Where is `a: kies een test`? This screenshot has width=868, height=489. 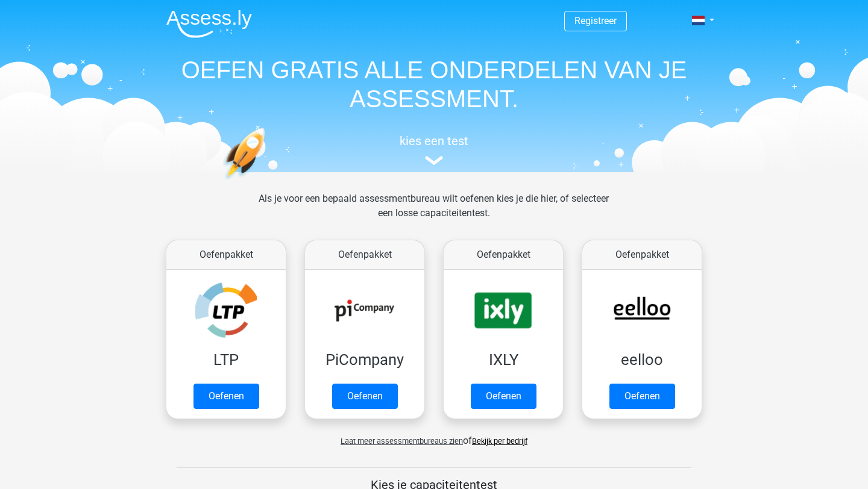
a: kies een test is located at coordinates (434, 150).